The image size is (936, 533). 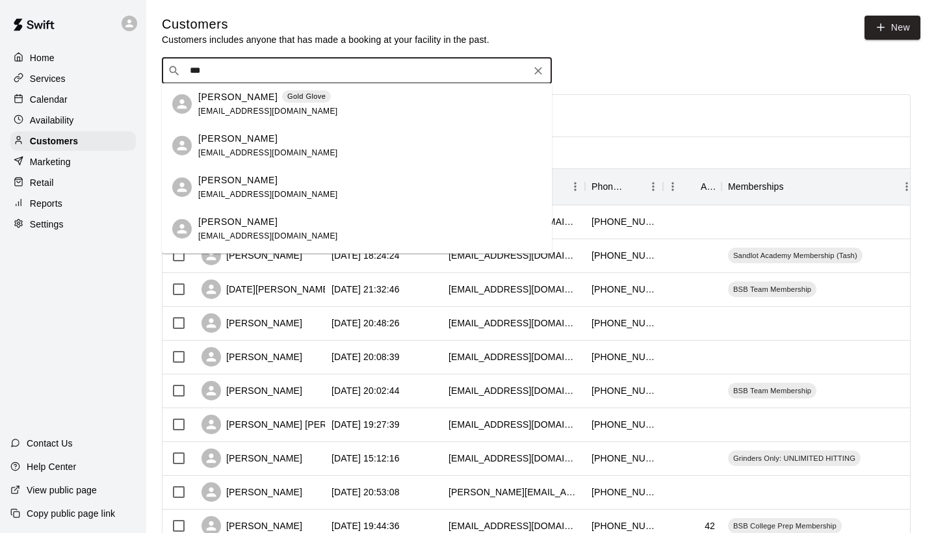 I want to click on div: 2025-08-11 20:53:08, so click(x=365, y=492).